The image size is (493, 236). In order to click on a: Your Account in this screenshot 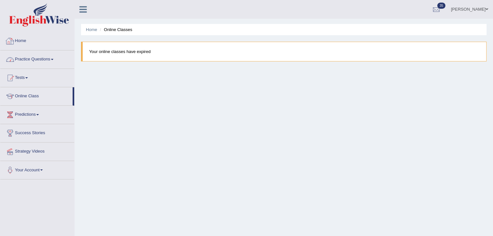, I will do `click(37, 169)`.